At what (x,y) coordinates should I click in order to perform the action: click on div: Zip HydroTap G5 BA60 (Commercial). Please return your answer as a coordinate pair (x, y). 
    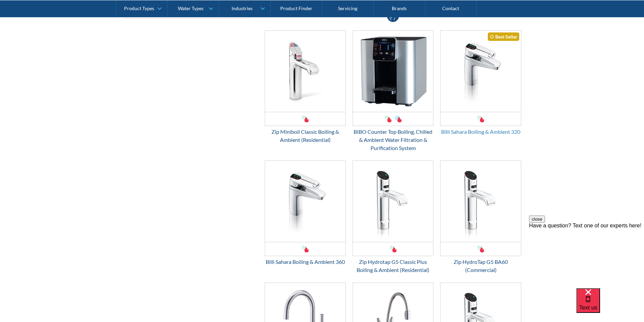
    Looking at the image, I should click on (481, 266).